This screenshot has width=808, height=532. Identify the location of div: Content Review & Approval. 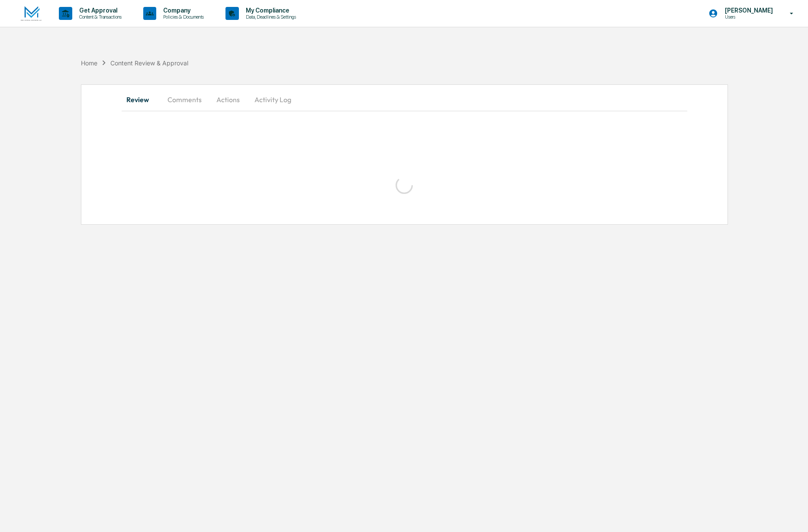
(149, 63).